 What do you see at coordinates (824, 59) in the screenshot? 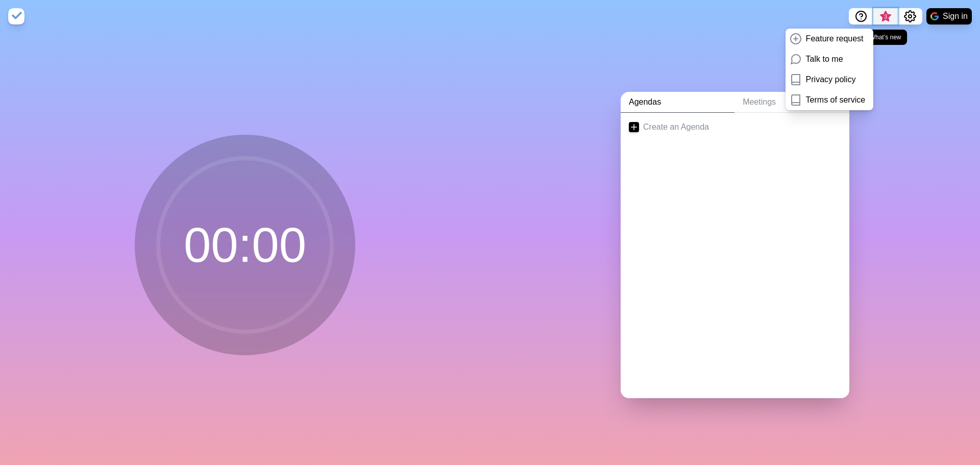
I see `p: Talk to me` at bounding box center [824, 59].